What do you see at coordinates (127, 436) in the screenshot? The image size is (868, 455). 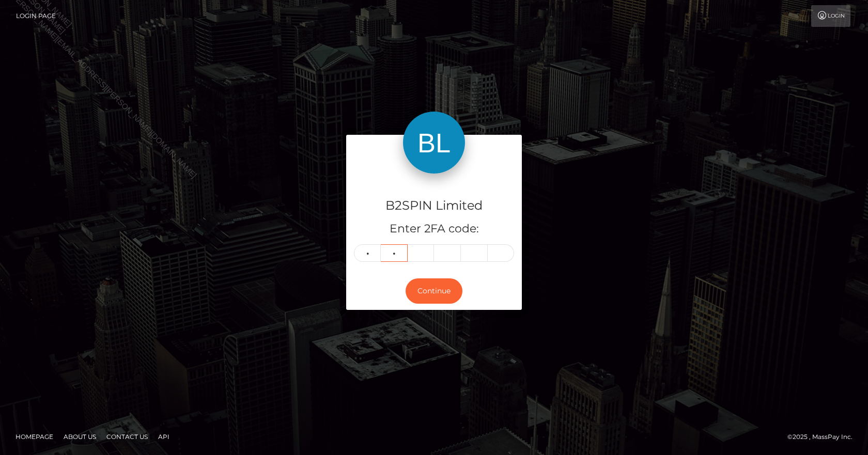 I see `a: Contact Us` at bounding box center [127, 436].